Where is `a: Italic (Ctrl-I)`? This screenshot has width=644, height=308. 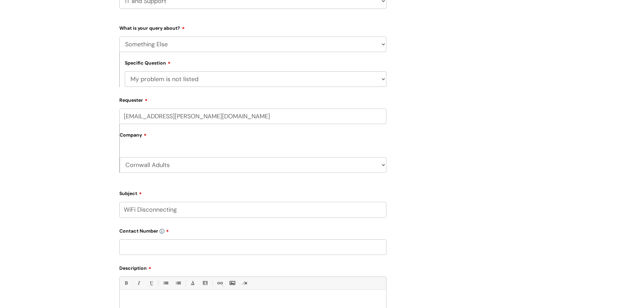 a: Italic (Ctrl-I) is located at coordinates (138, 283).